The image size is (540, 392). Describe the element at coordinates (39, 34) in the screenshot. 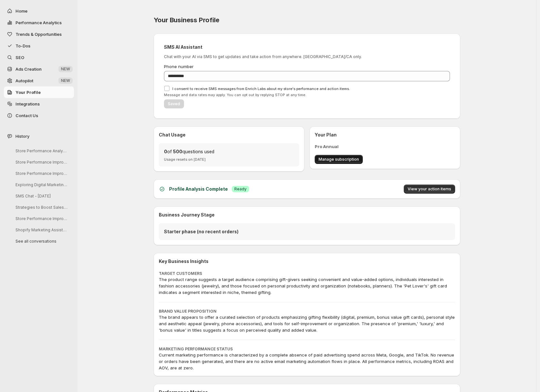

I see `button: Trends & Opportunities` at that location.